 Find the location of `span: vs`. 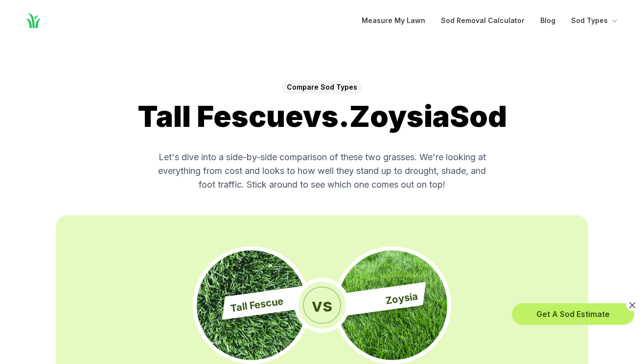

span: vs is located at coordinates (322, 305).